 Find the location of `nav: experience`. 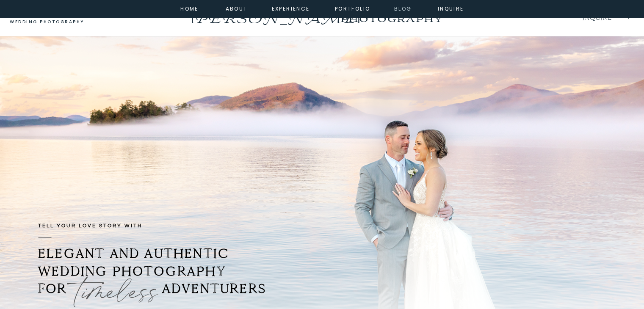

nav: experience is located at coordinates (289, 8).